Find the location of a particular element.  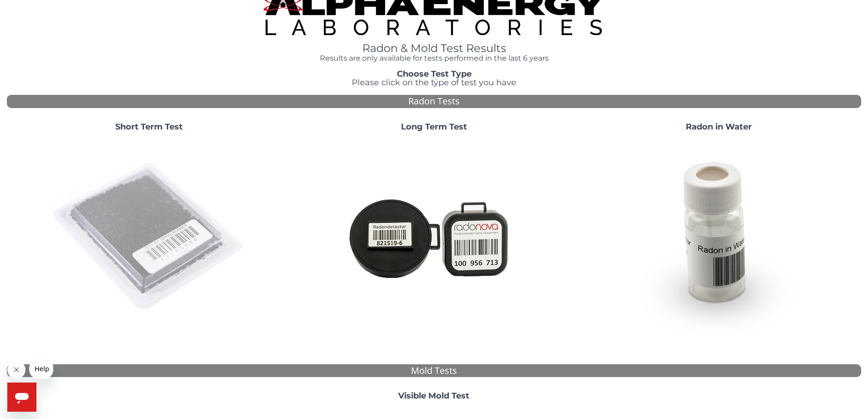

strong: Long Term Test is located at coordinates (434, 126).